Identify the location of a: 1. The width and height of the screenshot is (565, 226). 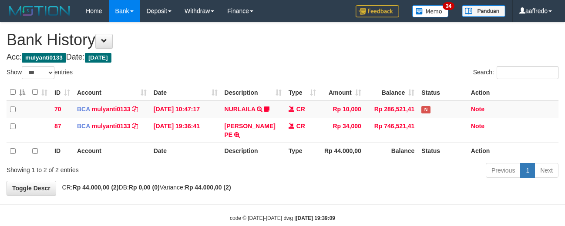
(528, 171).